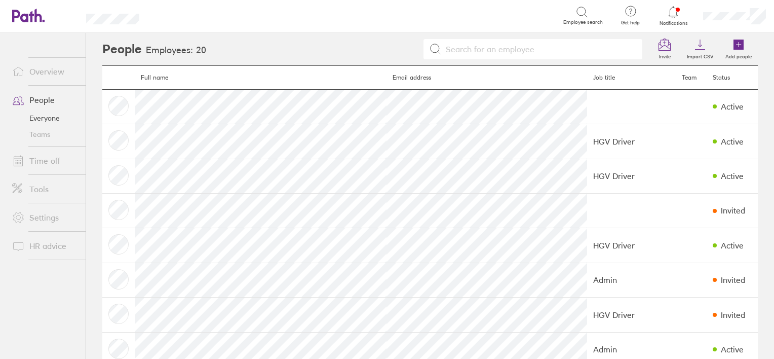 The width and height of the screenshot is (774, 359). What do you see at coordinates (539, 49) in the screenshot?
I see `input: Search for an employee` at bounding box center [539, 49].